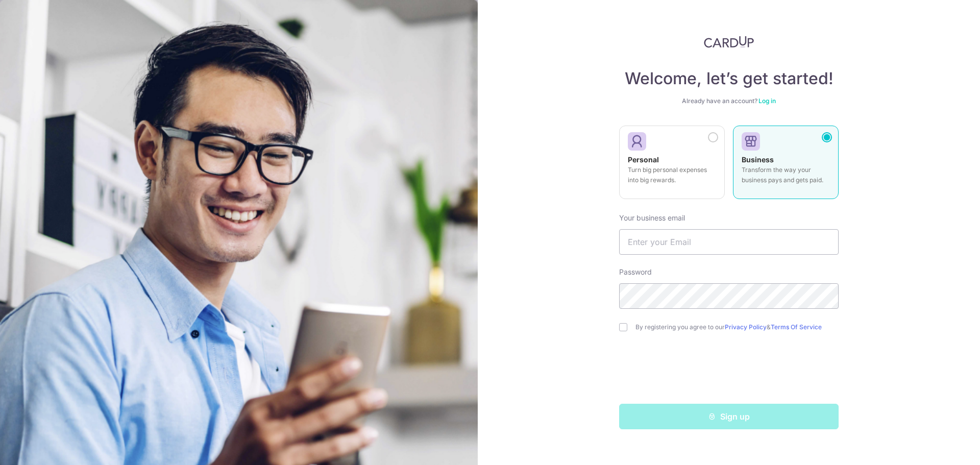 The height and width of the screenshot is (465, 980). What do you see at coordinates (652, 218) in the screenshot?
I see `label: Your business email` at bounding box center [652, 218].